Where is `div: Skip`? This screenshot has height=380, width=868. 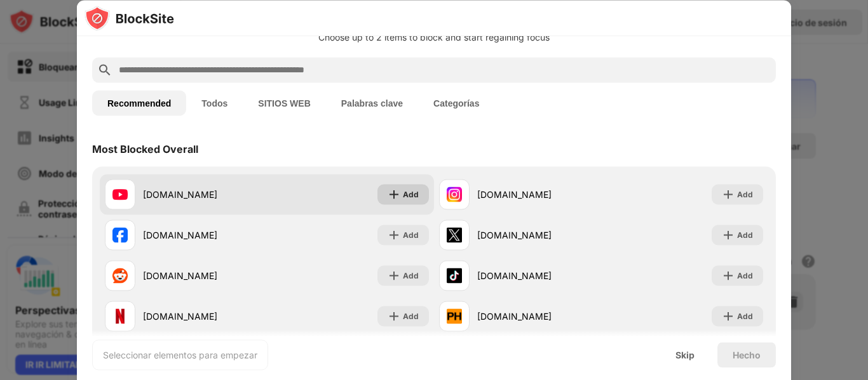
div: Skip is located at coordinates (685, 355).